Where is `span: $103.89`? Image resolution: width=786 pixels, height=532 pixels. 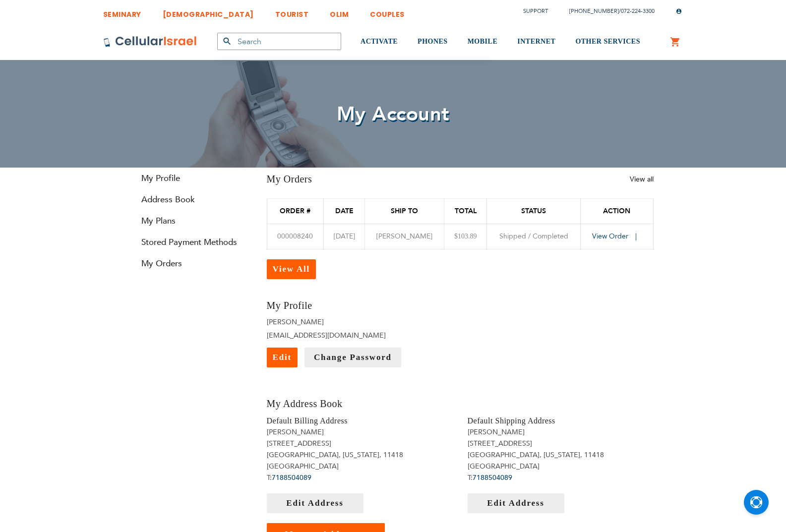
span: $103.89 is located at coordinates (465, 236).